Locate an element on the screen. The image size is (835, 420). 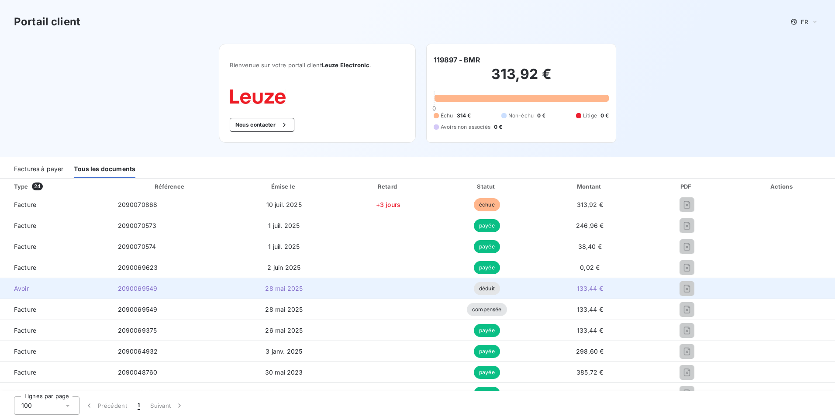
span: 0 is located at coordinates (434, 108).